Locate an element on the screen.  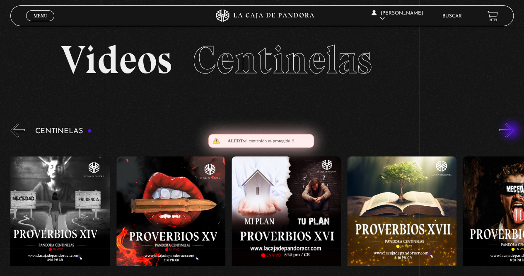
button: Next is located at coordinates (506, 130).